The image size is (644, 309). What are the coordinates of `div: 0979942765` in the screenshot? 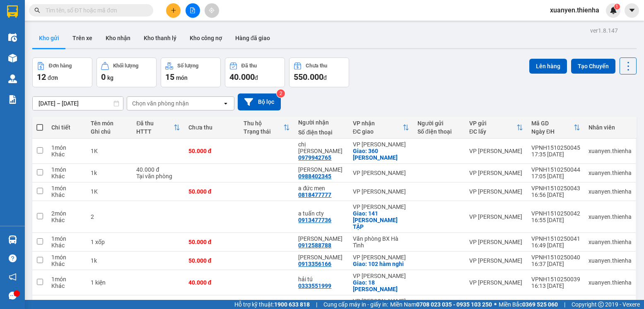 It's located at (315, 158).